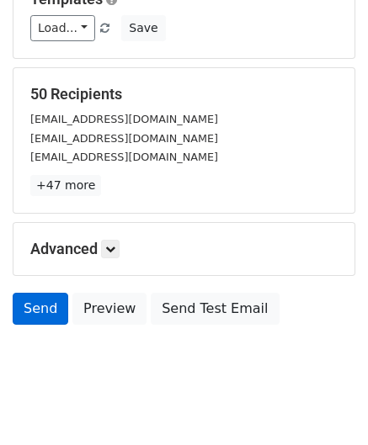 The height and width of the screenshot is (445, 368). What do you see at coordinates (66, 185) in the screenshot?
I see `a: +47 more` at bounding box center [66, 185].